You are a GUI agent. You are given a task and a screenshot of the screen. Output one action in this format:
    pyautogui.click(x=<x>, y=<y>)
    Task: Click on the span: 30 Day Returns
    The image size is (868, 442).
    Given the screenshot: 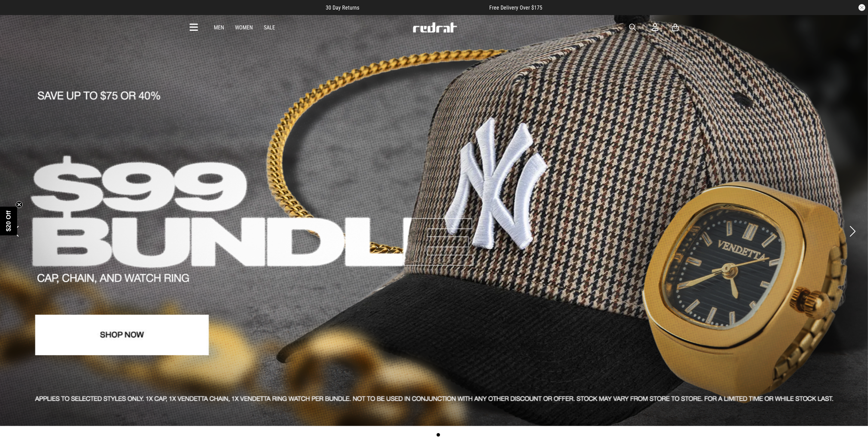 What is the action you would take?
    pyautogui.click(x=343, y=8)
    